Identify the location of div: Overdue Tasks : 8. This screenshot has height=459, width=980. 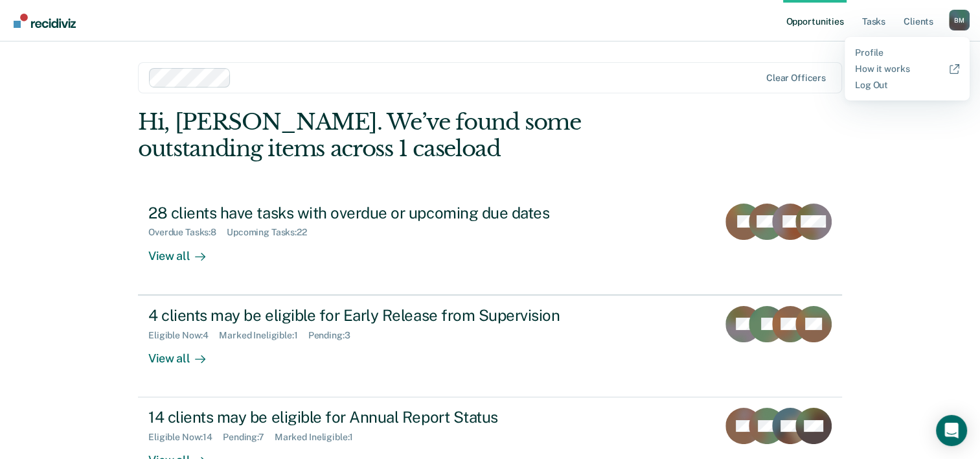
(187, 232).